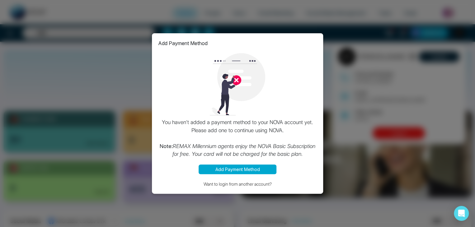 Image resolution: width=475 pixels, height=227 pixels. Describe the element at coordinates (166, 146) in the screenshot. I see `strong: Note:` at that location.